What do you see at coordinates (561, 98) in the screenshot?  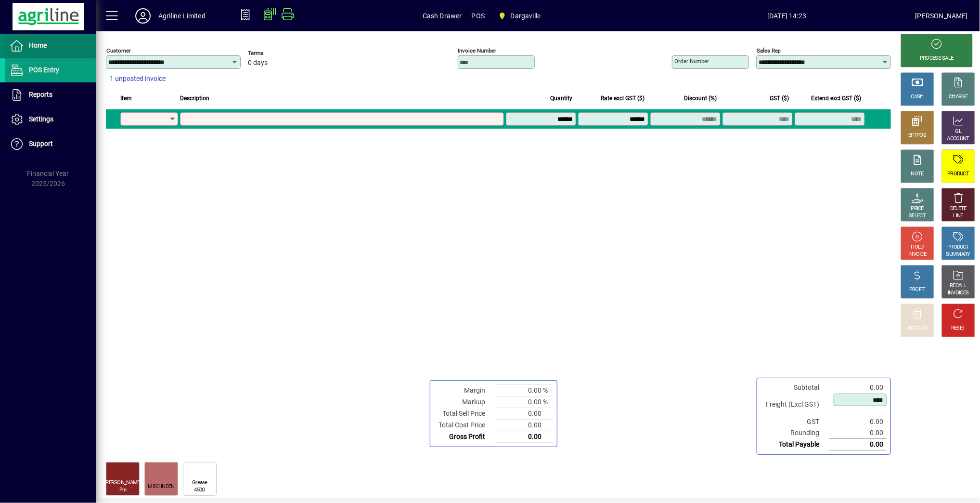 I see `span: Quantity` at bounding box center [561, 98].